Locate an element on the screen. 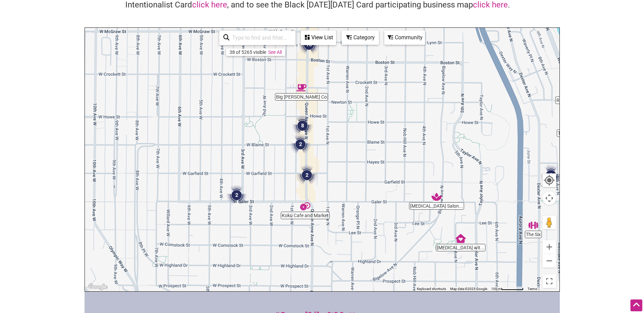  button: Toggle fullscreen view is located at coordinates (549, 281).